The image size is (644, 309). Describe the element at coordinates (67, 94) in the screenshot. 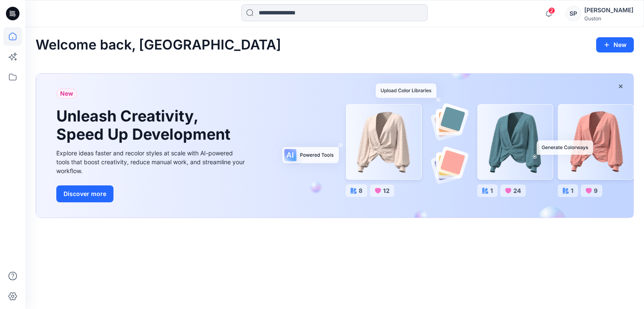

I see `span: New` at that location.